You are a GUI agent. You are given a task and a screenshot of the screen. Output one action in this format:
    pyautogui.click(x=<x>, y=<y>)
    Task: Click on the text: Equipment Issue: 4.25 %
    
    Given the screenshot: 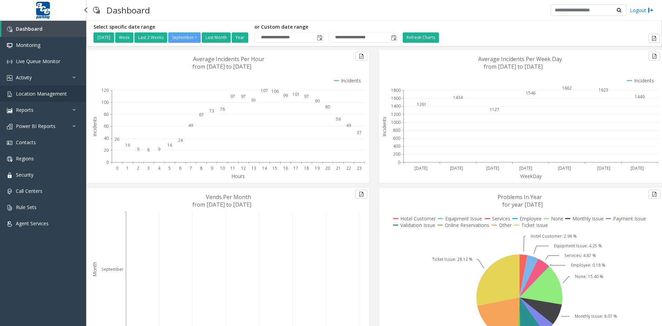 What is the action you would take?
    pyautogui.click(x=578, y=245)
    